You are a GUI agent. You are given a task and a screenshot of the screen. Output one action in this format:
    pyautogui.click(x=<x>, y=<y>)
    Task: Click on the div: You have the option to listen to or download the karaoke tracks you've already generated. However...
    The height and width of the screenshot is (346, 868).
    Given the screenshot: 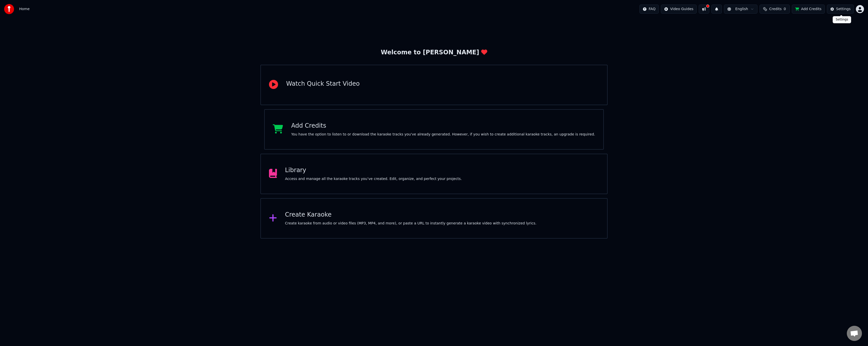 What is the action you would take?
    pyautogui.click(x=443, y=134)
    